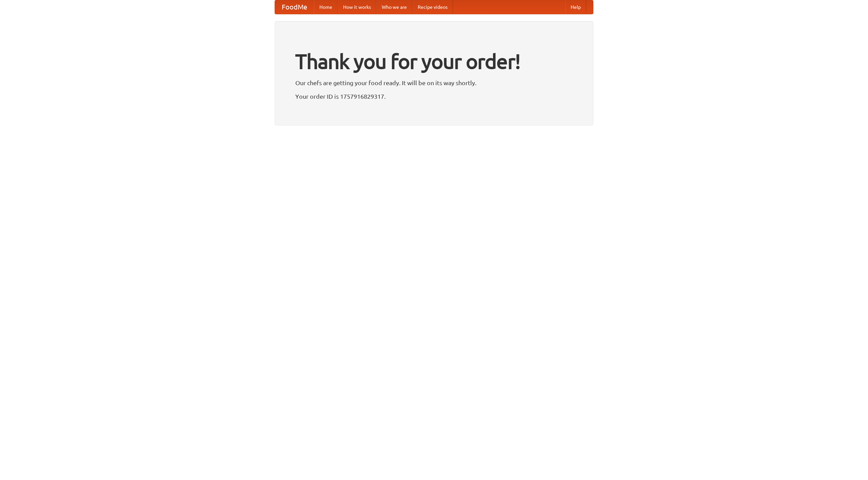 The width and height of the screenshot is (868, 480). Describe the element at coordinates (357, 7) in the screenshot. I see `a: How it works` at that location.